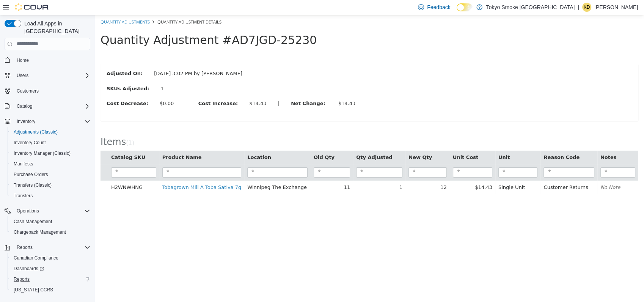  What do you see at coordinates (31, 174) in the screenshot?
I see `span: Purchase Orders` at bounding box center [31, 174].